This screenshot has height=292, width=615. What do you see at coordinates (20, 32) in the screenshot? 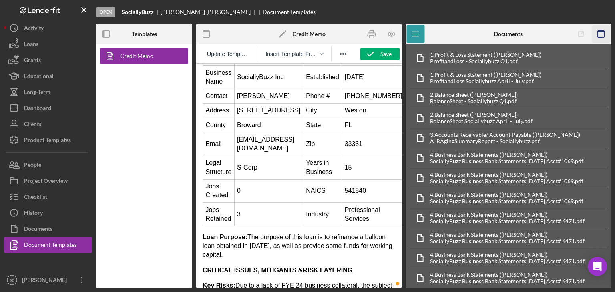
I see `span: Contact` at bounding box center [20, 32].